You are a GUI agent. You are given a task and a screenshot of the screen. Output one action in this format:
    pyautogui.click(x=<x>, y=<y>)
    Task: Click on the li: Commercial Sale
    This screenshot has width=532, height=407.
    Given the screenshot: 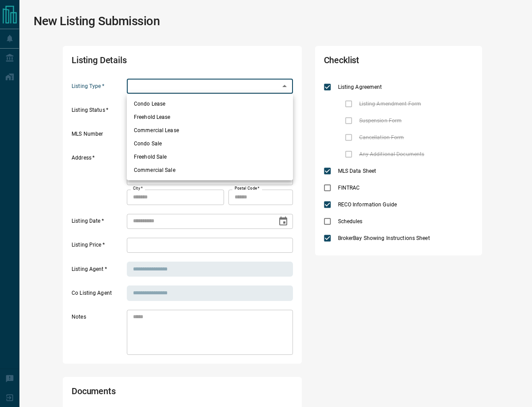 What is the action you would take?
    pyautogui.click(x=210, y=170)
    